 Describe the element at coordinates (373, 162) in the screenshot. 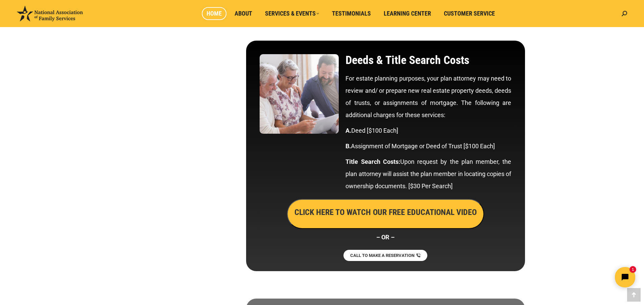

I see `strong: Title Search Costs:` at that location.